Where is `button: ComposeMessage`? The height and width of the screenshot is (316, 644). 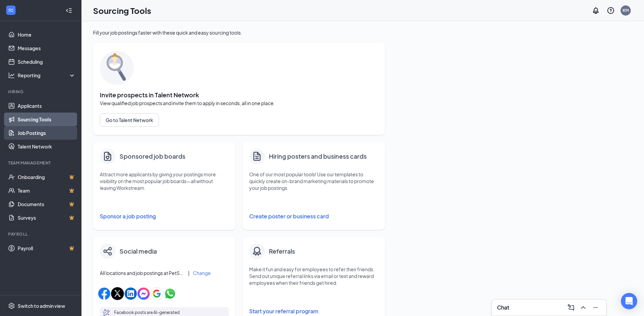 button: ComposeMessage is located at coordinates (571, 307).